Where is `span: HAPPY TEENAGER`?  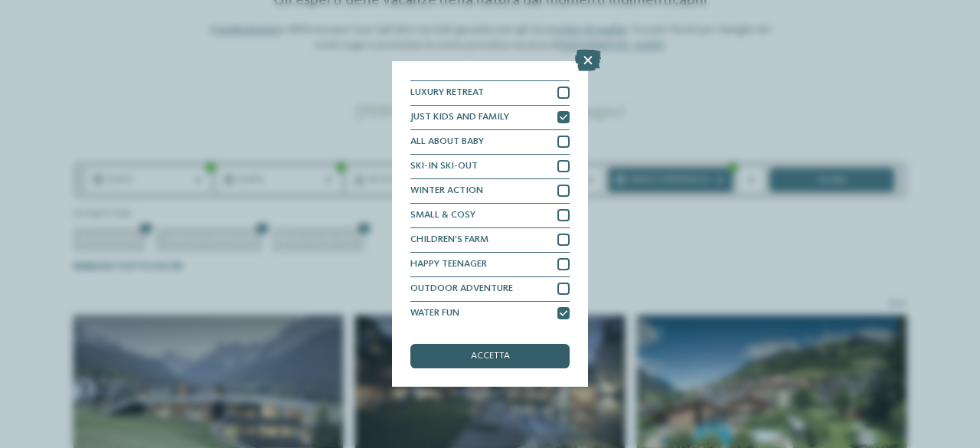 span: HAPPY TEENAGER is located at coordinates (449, 265).